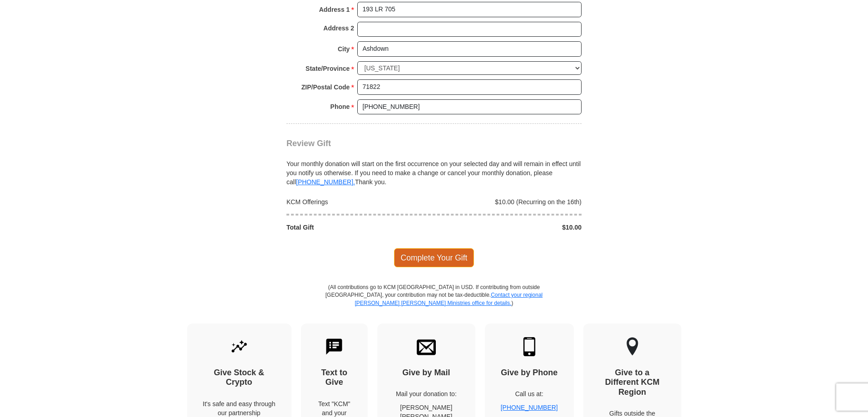 This screenshot has width=868, height=417. I want to click on div: Total Gift, so click(358, 227).